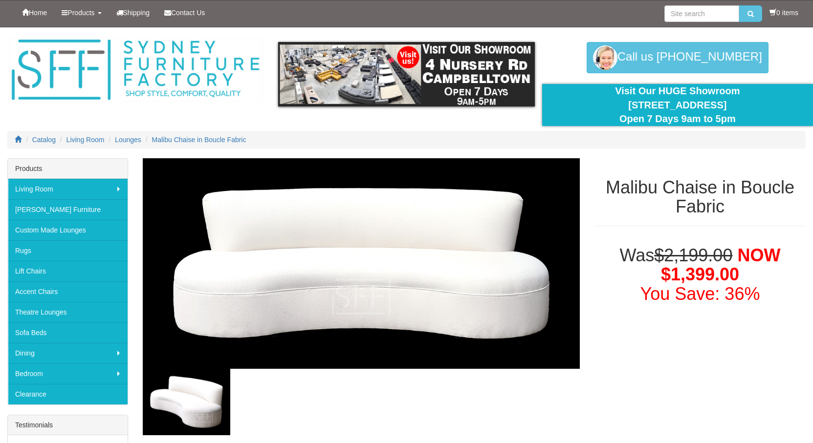 This screenshot has width=813, height=443. I want to click on div: Products, so click(67, 169).